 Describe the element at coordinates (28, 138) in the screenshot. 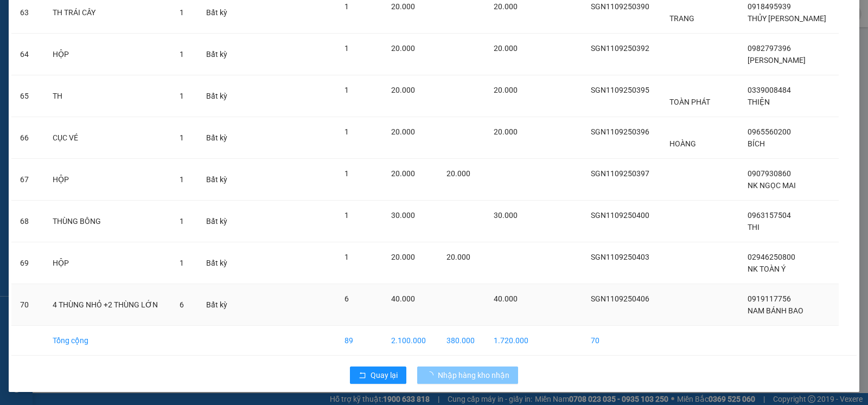

I see `td: 66` at that location.